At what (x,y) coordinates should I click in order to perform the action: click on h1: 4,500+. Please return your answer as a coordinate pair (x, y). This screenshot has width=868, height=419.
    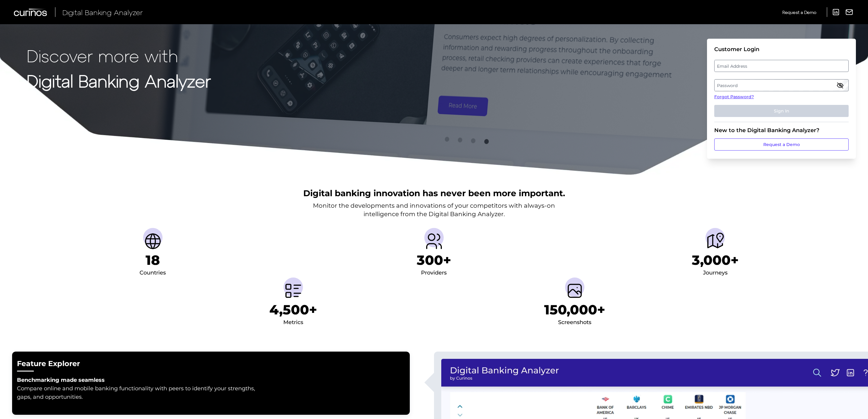
    Looking at the image, I should click on (293, 309).